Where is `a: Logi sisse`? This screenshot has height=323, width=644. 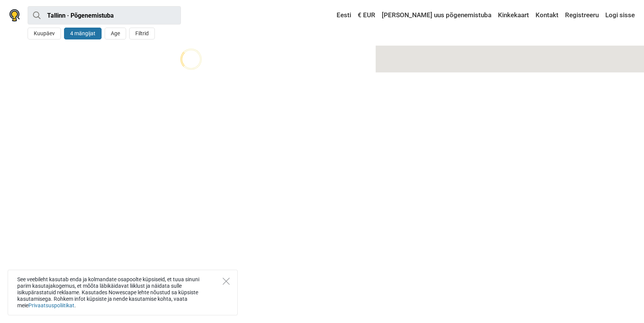
a: Logi sisse is located at coordinates (619, 15).